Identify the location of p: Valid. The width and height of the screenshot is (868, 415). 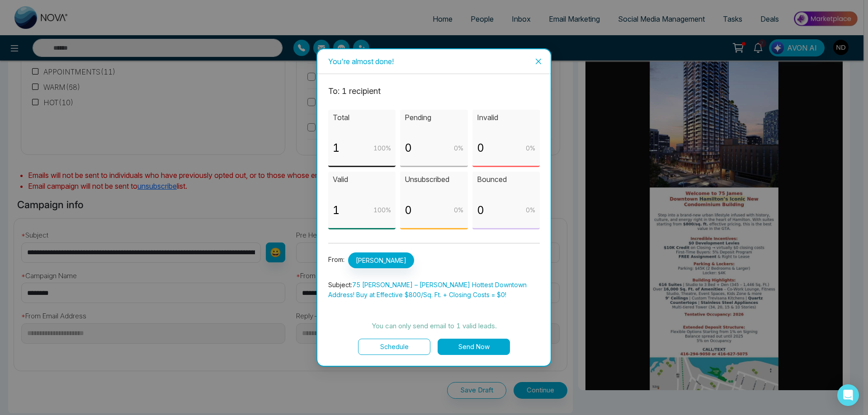
(361, 179).